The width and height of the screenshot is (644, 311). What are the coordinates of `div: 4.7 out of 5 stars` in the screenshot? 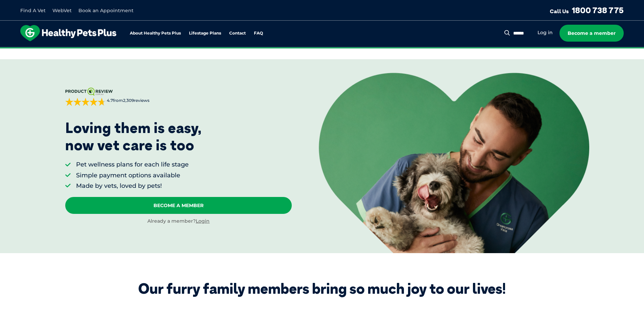 It's located at (85, 101).